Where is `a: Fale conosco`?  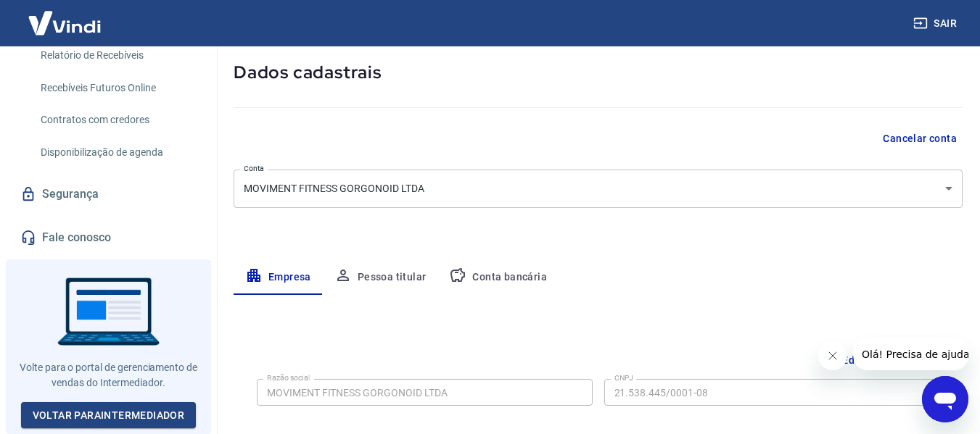
a: Fale conosco is located at coordinates (108, 238).